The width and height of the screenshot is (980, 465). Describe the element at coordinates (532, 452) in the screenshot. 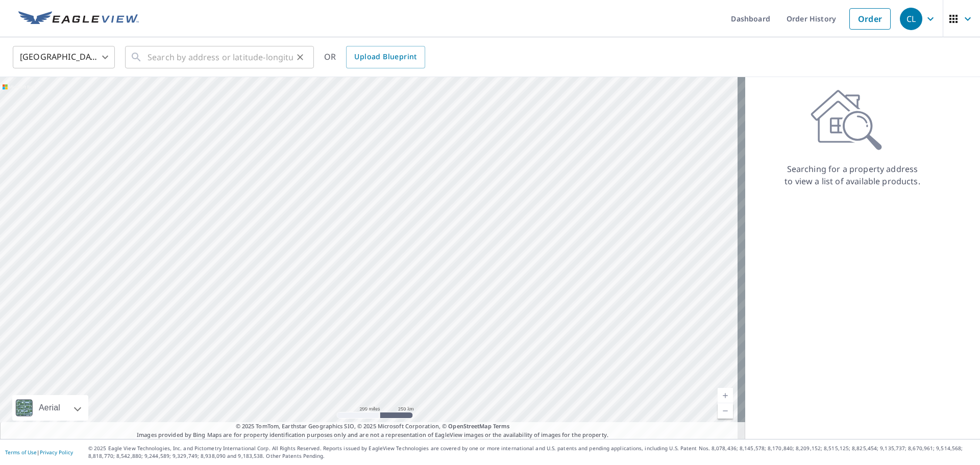

I see `p: © 2025 Eagle View Technologies, Inc. and Pictometry International Corp. All Rights Reserved. Repo...` at that location.